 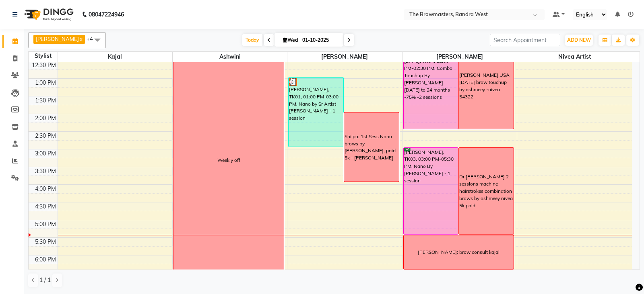 I want to click on span: ADD NEW, so click(x=579, y=40).